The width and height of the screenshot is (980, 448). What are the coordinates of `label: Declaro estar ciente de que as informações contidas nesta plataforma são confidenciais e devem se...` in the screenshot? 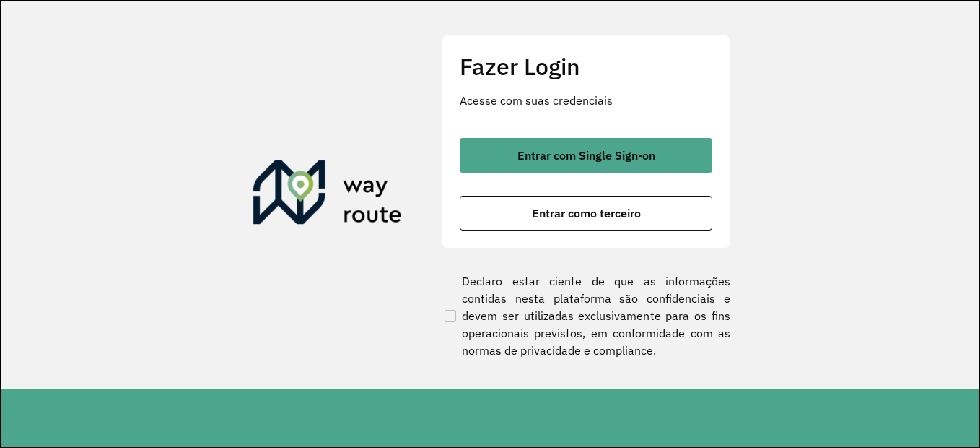 It's located at (586, 316).